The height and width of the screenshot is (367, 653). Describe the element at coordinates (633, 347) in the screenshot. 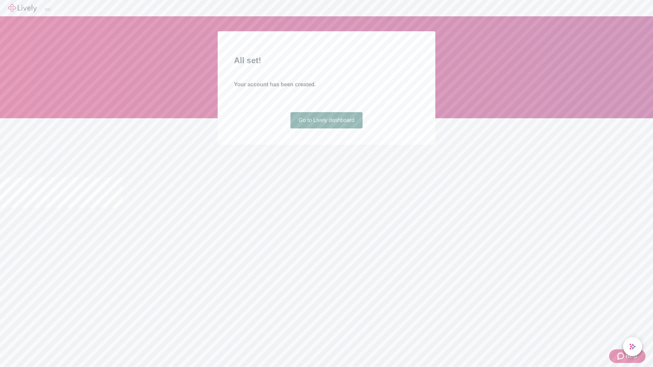

I see `button: chat` at that location.